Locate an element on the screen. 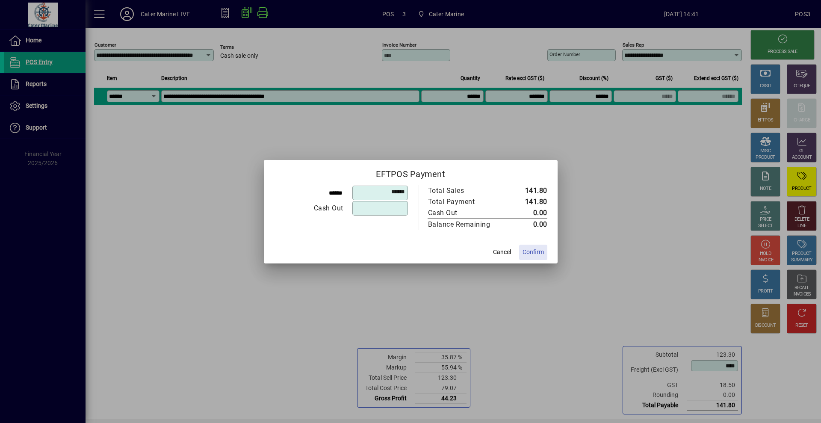 The height and width of the screenshot is (423, 821). button: Cancel is located at coordinates (502, 252).